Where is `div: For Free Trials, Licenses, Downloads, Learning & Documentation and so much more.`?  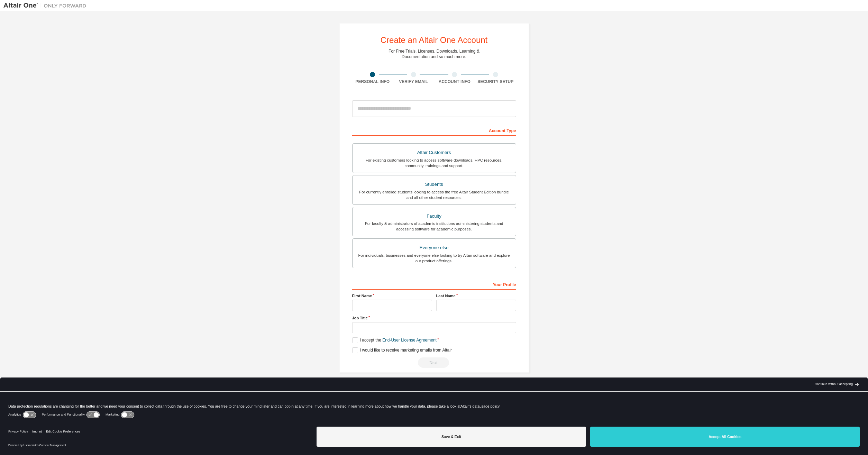 div: For Free Trials, Licenses, Downloads, Learning & Documentation and so much more. is located at coordinates (434, 54).